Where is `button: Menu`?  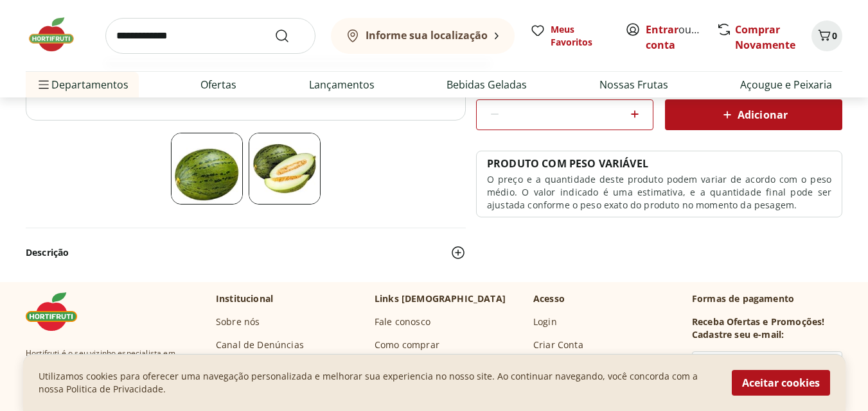 button: Menu is located at coordinates (44, 85).